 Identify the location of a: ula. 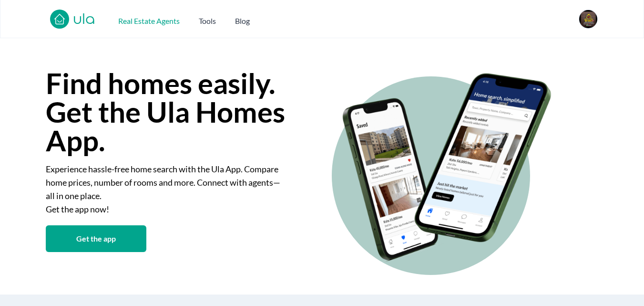
(84, 20).